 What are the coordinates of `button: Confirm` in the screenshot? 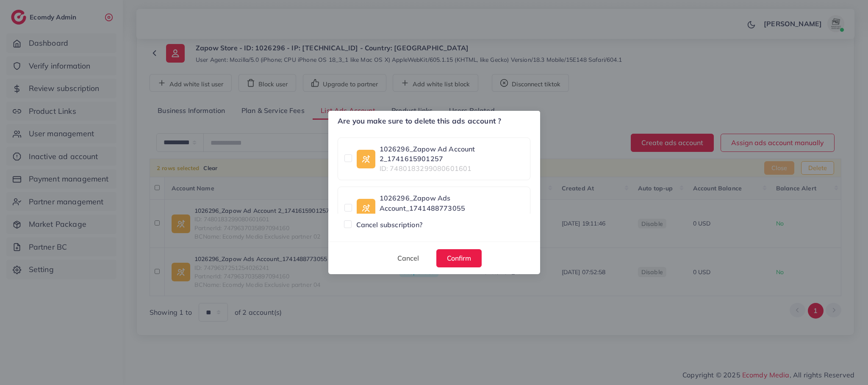 It's located at (459, 259).